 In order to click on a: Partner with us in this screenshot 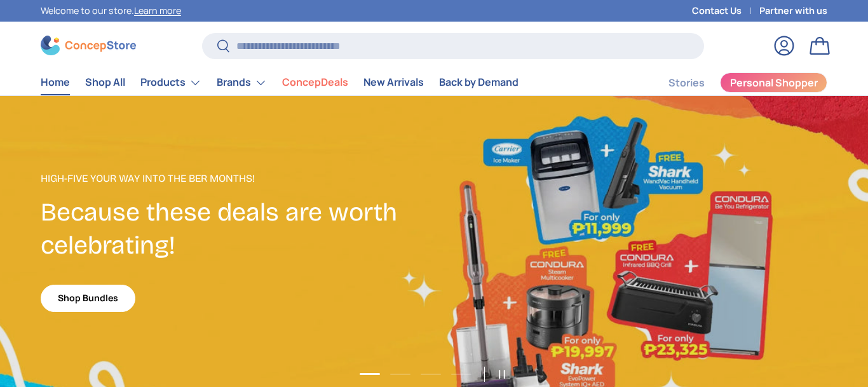, I will do `click(793, 11)`.